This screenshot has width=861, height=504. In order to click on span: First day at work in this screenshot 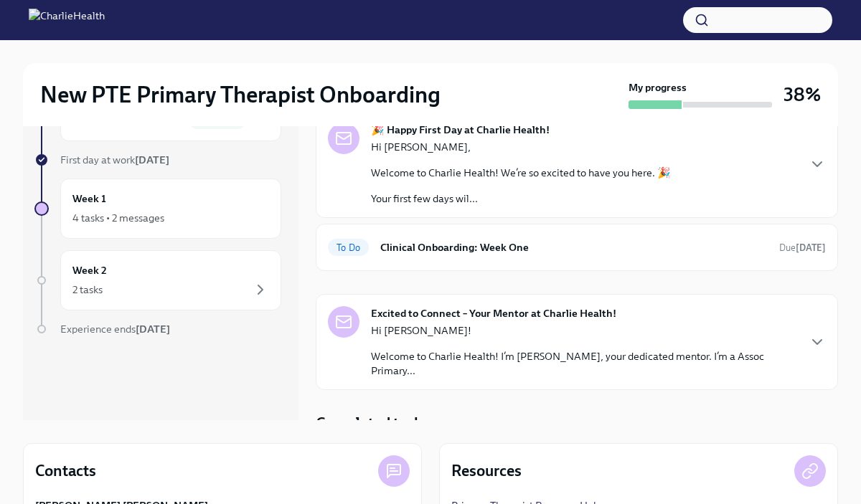, I will do `click(115, 160)`.